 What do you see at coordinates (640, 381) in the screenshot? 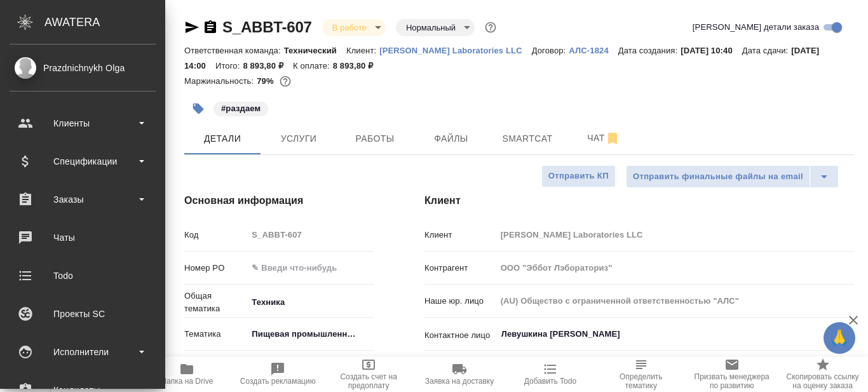
I see `span: Определить тематику` at bounding box center [640, 381].